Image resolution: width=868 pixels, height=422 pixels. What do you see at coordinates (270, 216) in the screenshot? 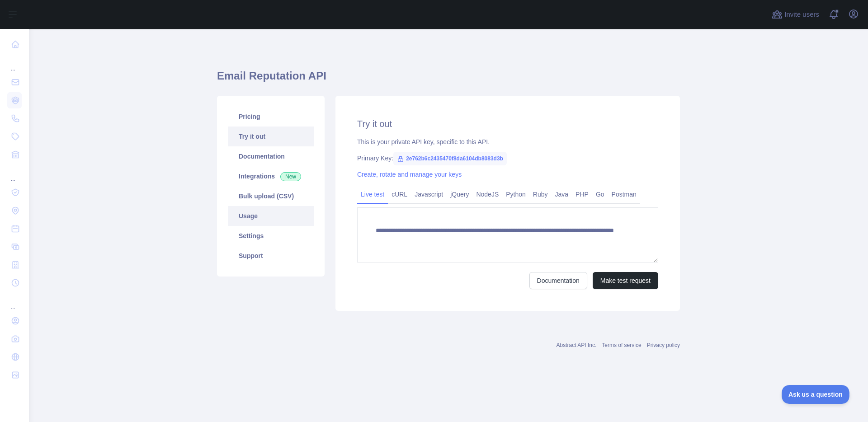
I see `a: Usage` at bounding box center [270, 216].